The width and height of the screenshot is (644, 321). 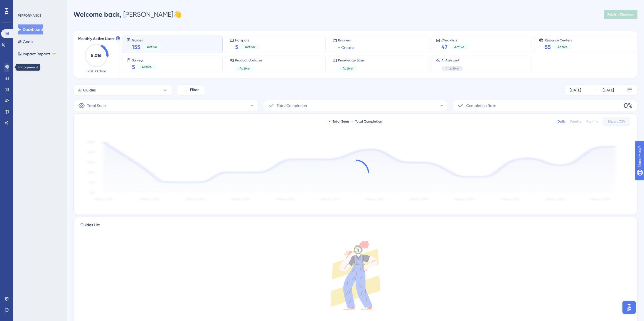 What do you see at coordinates (194, 90) in the screenshot?
I see `span: Filter` at bounding box center [194, 90].